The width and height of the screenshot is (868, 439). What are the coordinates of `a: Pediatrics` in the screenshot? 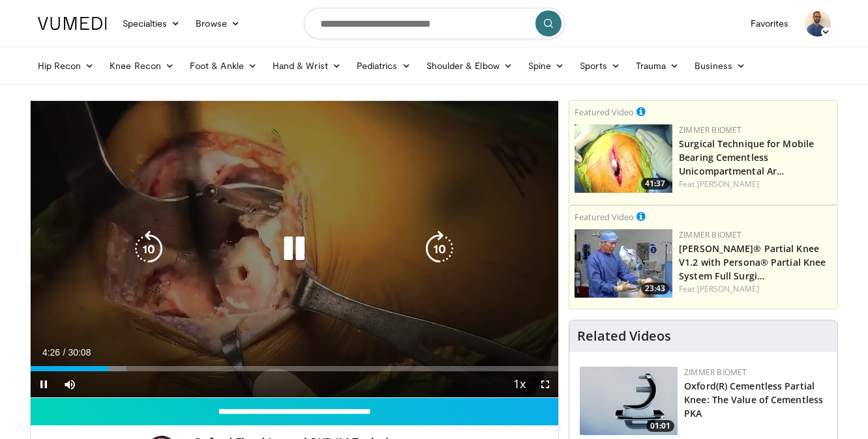 It's located at (384, 66).